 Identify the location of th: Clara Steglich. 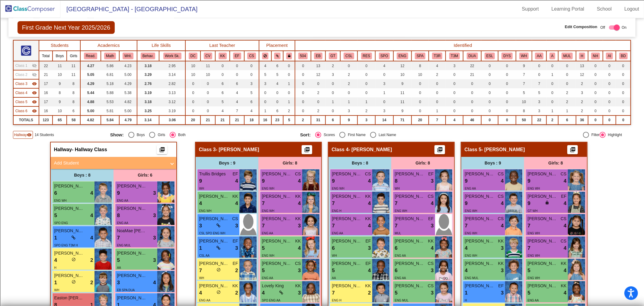
(252, 56).